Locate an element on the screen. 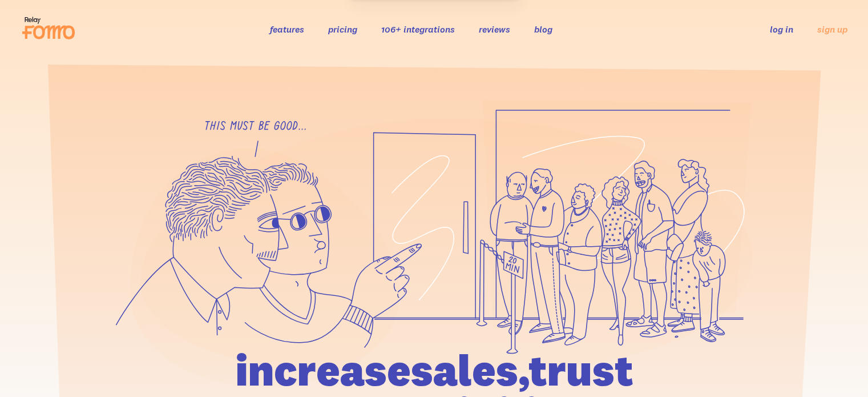  a: reviews is located at coordinates (494, 29).